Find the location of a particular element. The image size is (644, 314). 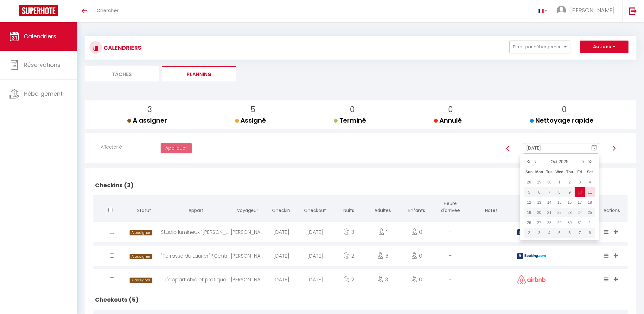

td: Oct 08, 2025 is located at coordinates (559, 193).